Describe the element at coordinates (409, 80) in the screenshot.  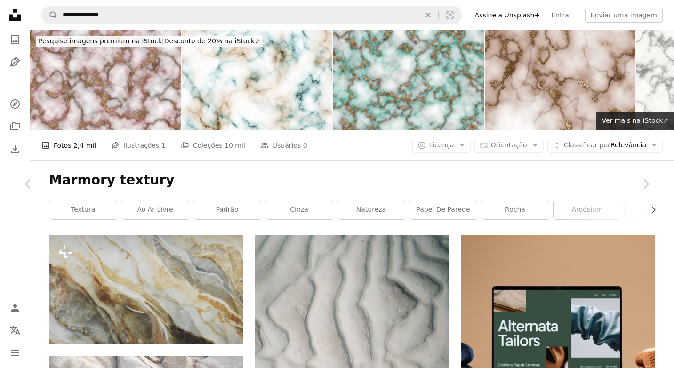
I see `img: Design de textura de mármore. Ilustração moderna de fundo. Padrão abstrato para piso, pedra, pare...` at that location.